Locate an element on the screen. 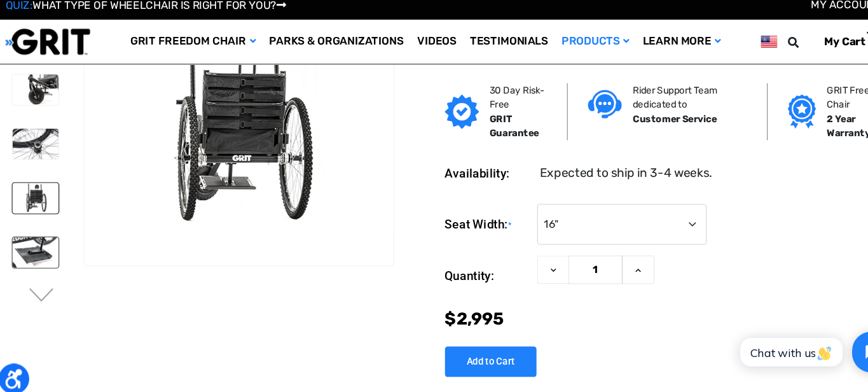  span: $2,995 is located at coordinates (459, 308).